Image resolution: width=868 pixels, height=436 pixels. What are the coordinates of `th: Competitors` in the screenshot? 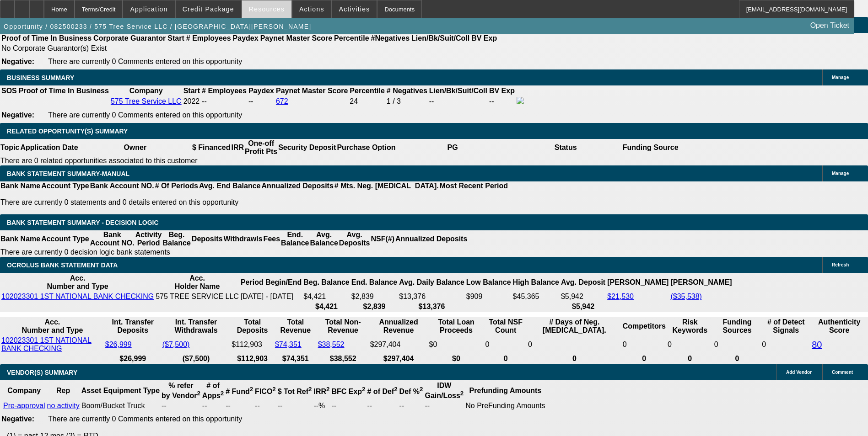 It's located at (644, 327).